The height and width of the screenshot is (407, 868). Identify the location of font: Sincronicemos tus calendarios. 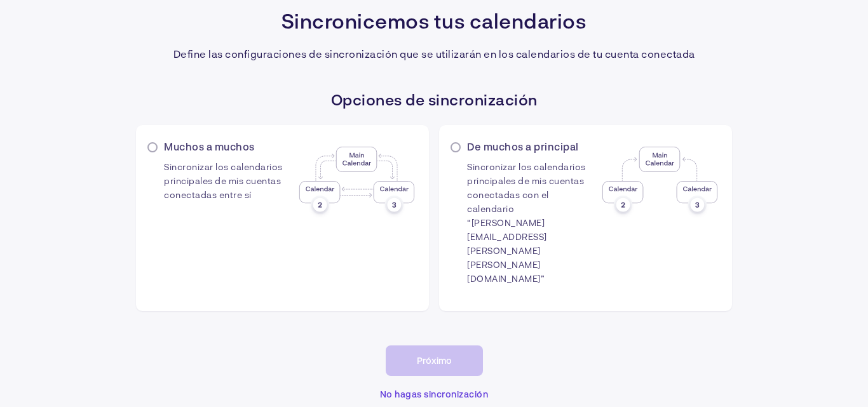
(434, 20).